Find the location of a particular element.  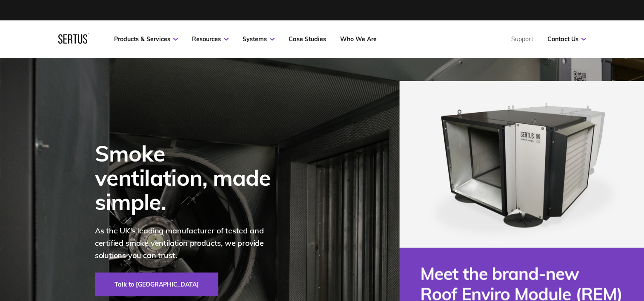

div: Chat Widget is located at coordinates (623, 280).